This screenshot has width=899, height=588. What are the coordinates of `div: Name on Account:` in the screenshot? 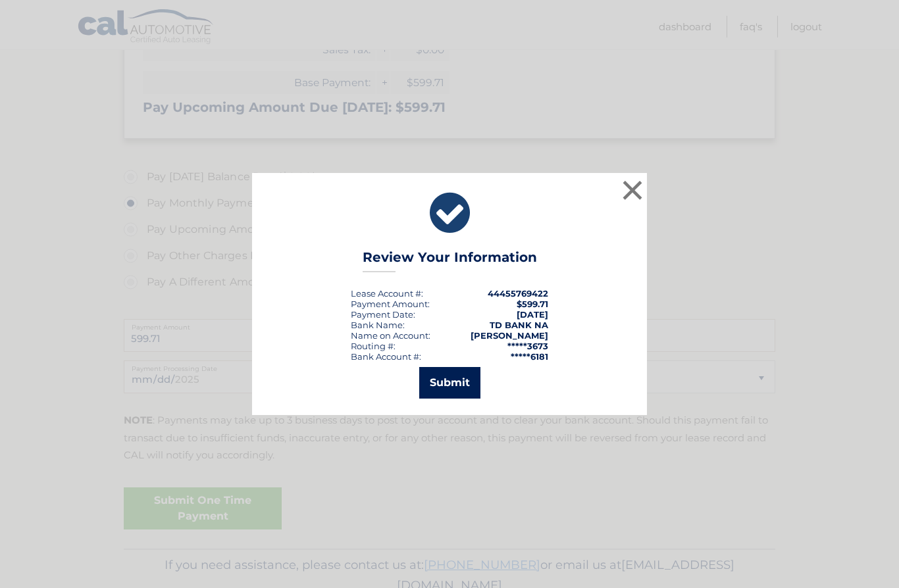 It's located at (391, 335).